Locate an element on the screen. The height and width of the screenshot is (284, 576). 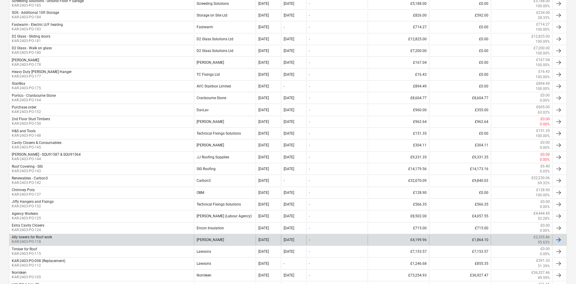
div: AVC Stairbox Limited is located at coordinates (224, 86).